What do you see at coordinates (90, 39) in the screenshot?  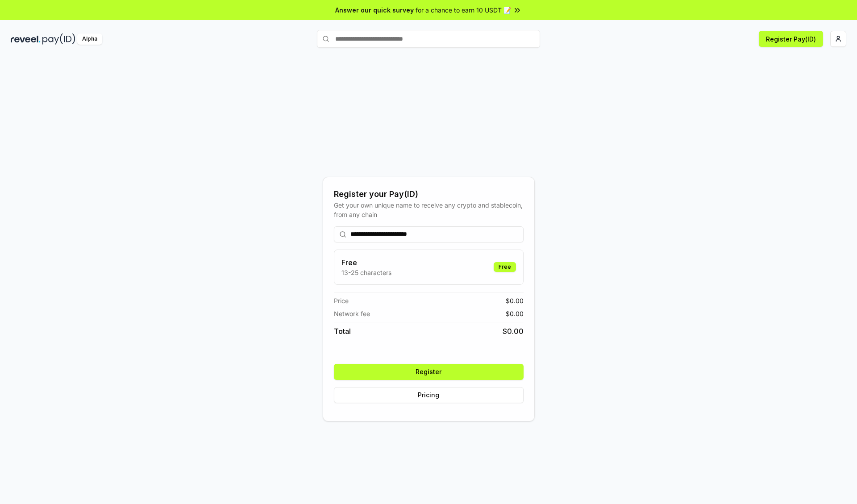 I see `div: Alpha` at bounding box center [90, 39].